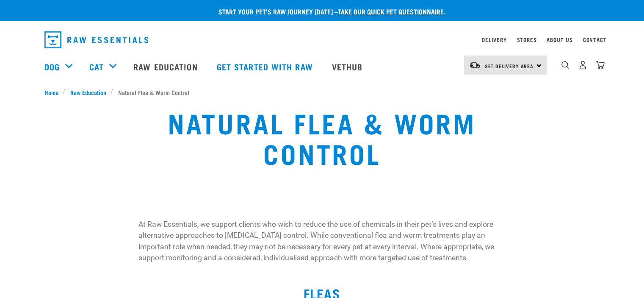  I want to click on a: Stores, so click(527, 40).